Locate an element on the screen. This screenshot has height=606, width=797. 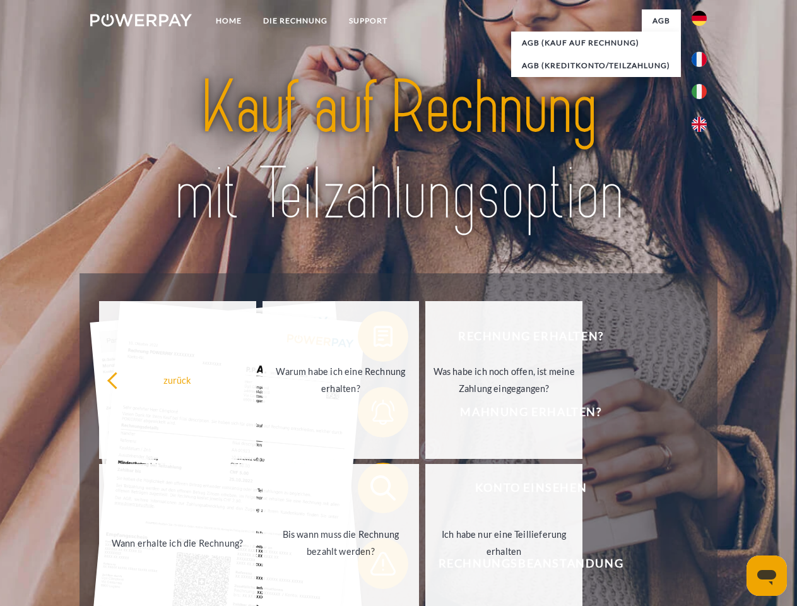
img: title-powerpay_de.svg is located at coordinates (398, 151).